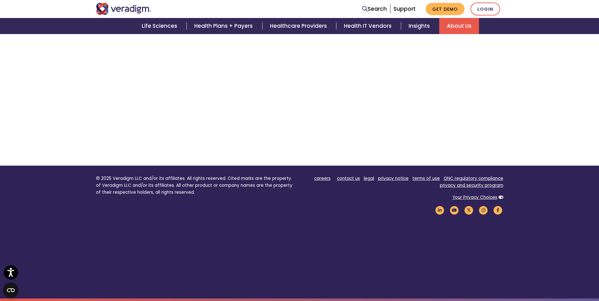  I want to click on a: Life Sciences, so click(160, 26).